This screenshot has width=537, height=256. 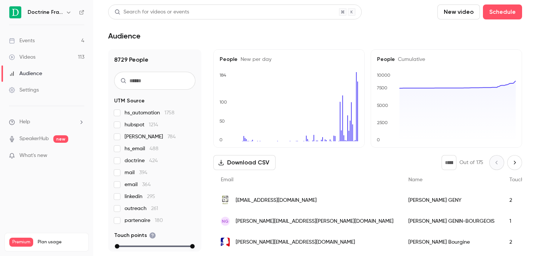 I want to click on span: hubspot, so click(x=141, y=125).